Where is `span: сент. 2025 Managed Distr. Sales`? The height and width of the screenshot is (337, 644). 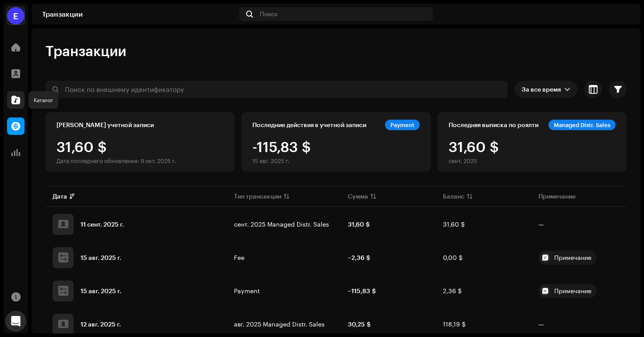
span: сент. 2025 Managed Distr. Sales is located at coordinates (281, 224).